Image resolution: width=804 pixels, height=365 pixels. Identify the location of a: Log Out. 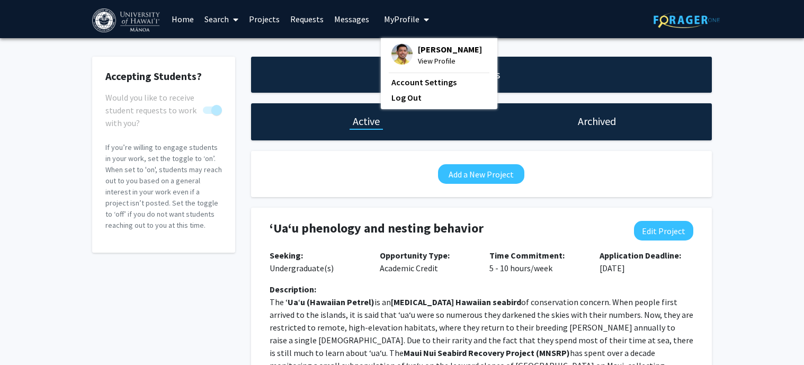
(439, 97).